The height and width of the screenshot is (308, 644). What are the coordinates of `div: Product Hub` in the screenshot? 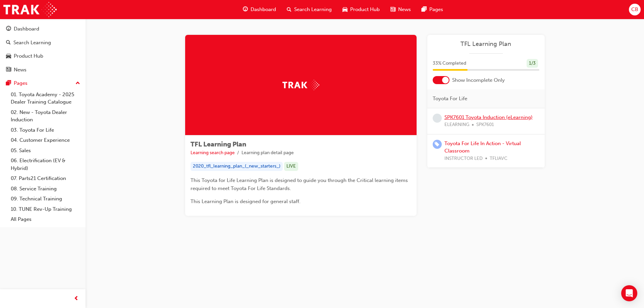 It's located at (28, 56).